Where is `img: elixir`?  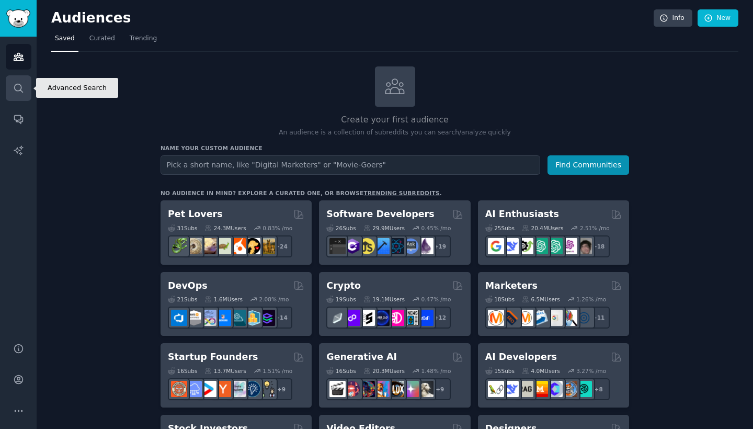 img: elixir is located at coordinates (425, 246).